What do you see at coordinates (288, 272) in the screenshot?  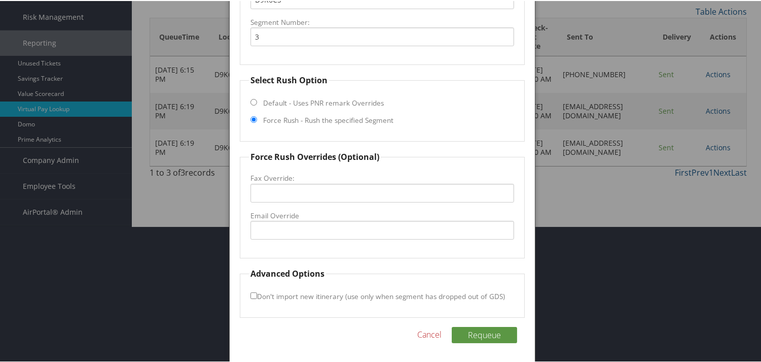 I see `legend: Advanced Options` at bounding box center [288, 272].